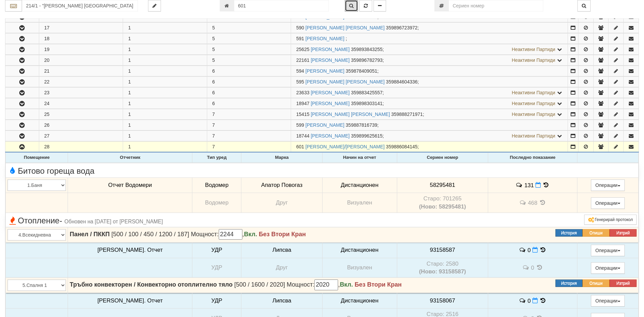 Image resolution: width=644 pixels, height=317 pixels. I want to click on td: 24, so click(81, 103).